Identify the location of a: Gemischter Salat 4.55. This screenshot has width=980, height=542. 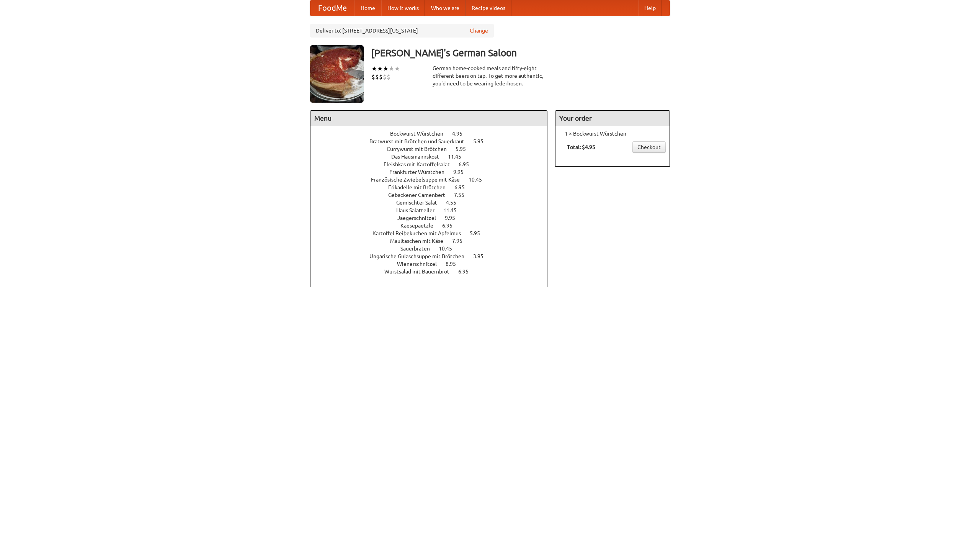
(433, 202).